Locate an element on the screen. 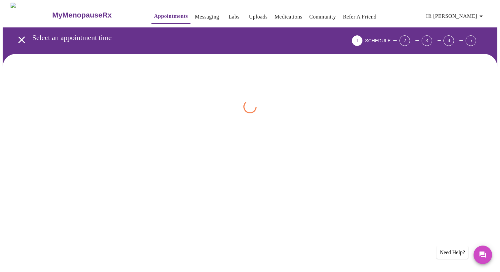 This screenshot has width=500, height=272. div: 5 is located at coordinates (471, 41).